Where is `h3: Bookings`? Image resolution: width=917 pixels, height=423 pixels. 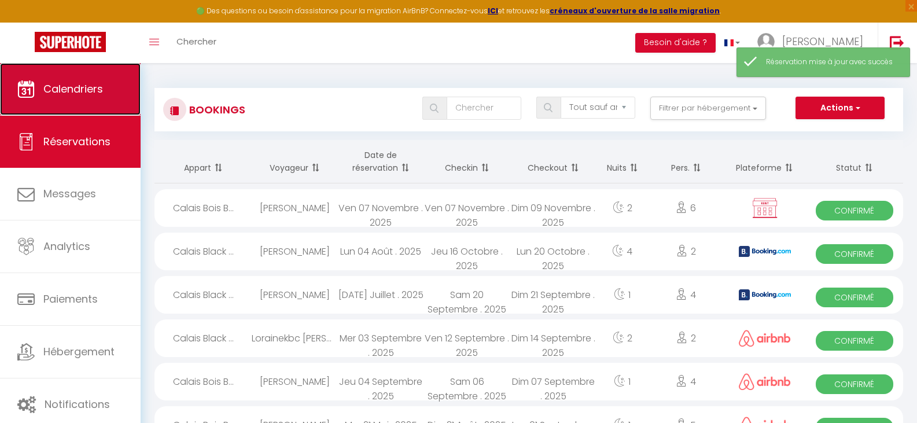
h3: Bookings is located at coordinates (216, 109).